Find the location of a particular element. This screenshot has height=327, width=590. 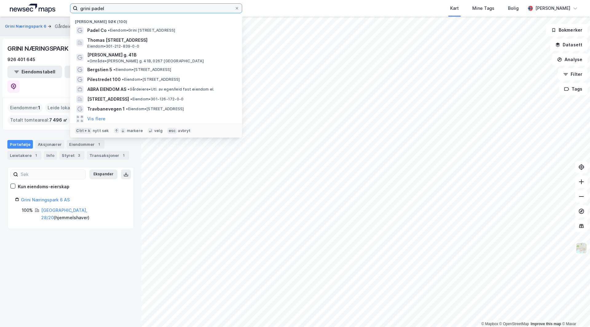

div: Info is located at coordinates (50, 155).